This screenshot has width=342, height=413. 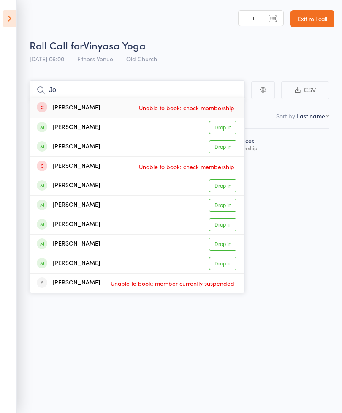 What do you see at coordinates (142, 59) in the screenshot?
I see `span: Old Church` at bounding box center [142, 59].